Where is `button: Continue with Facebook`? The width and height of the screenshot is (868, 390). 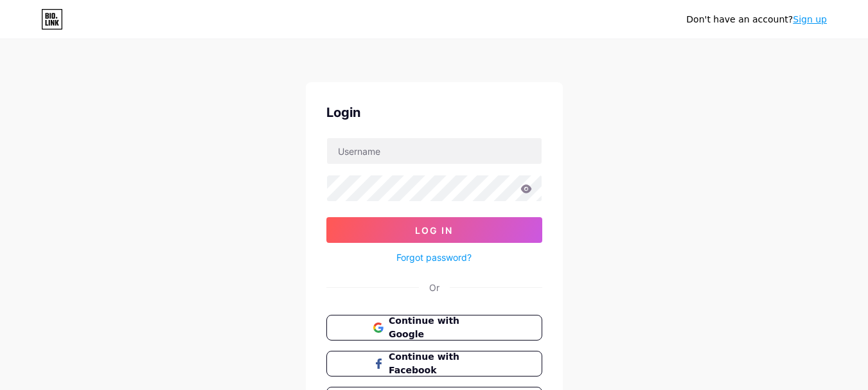
button: Continue with Facebook is located at coordinates (435, 364).